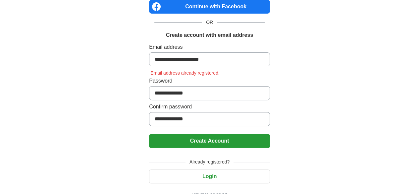 Image resolution: width=419 pixels, height=194 pixels. What do you see at coordinates (210, 162) in the screenshot?
I see `span: Already registered?` at bounding box center [210, 162].